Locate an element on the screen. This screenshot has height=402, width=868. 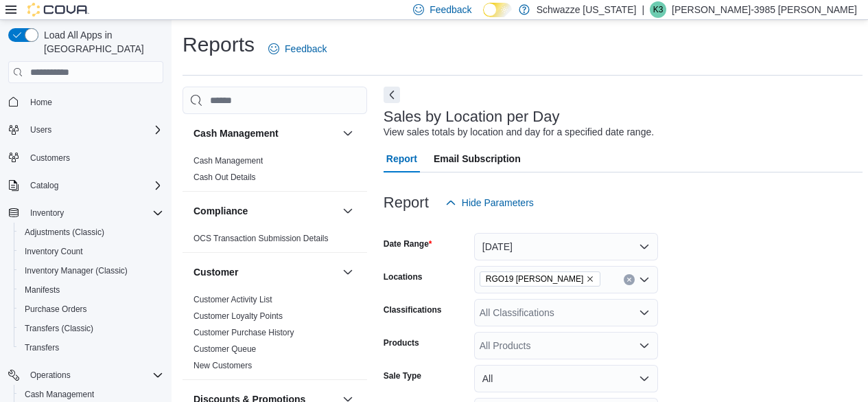
span: RGO19 Hobbs is located at coordinates (540, 279).